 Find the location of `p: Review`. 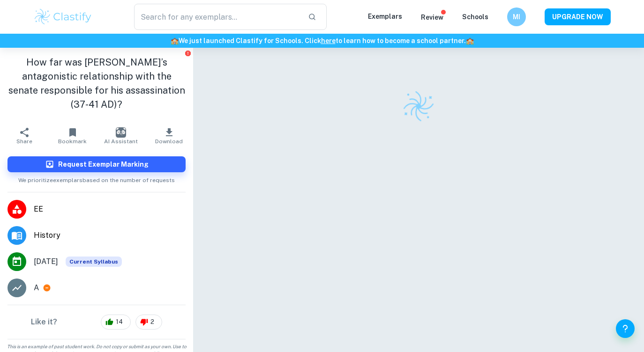

p: Review is located at coordinates (432, 17).